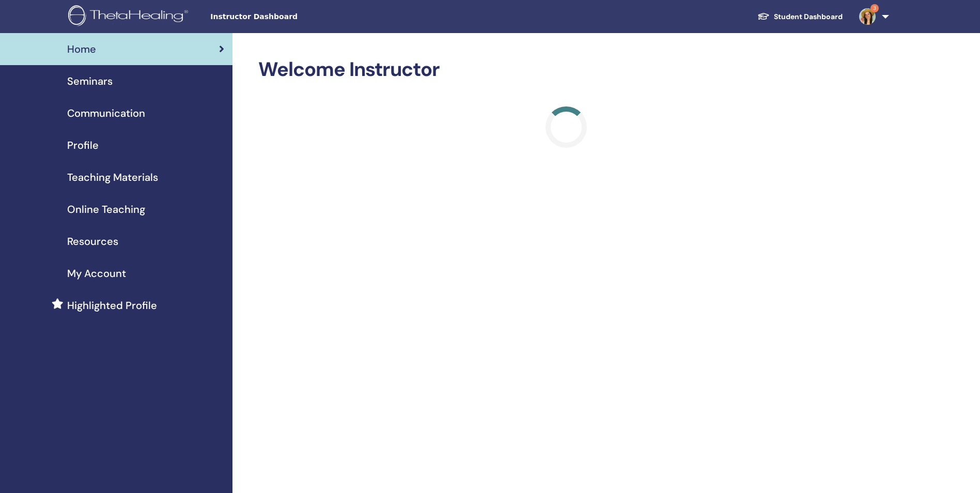 This screenshot has height=493, width=980. What do you see at coordinates (112, 305) in the screenshot?
I see `span: Highlighted Profile` at bounding box center [112, 305].